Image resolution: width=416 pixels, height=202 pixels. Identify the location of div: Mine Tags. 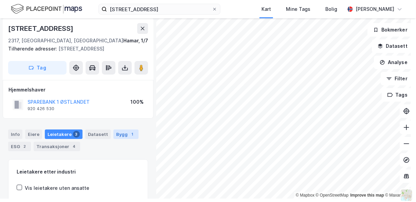
(298, 9).